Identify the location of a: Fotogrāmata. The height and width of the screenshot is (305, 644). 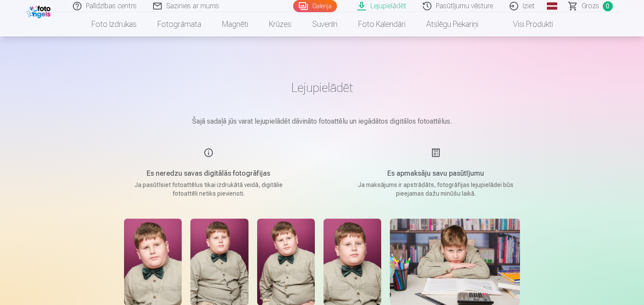
(179, 24).